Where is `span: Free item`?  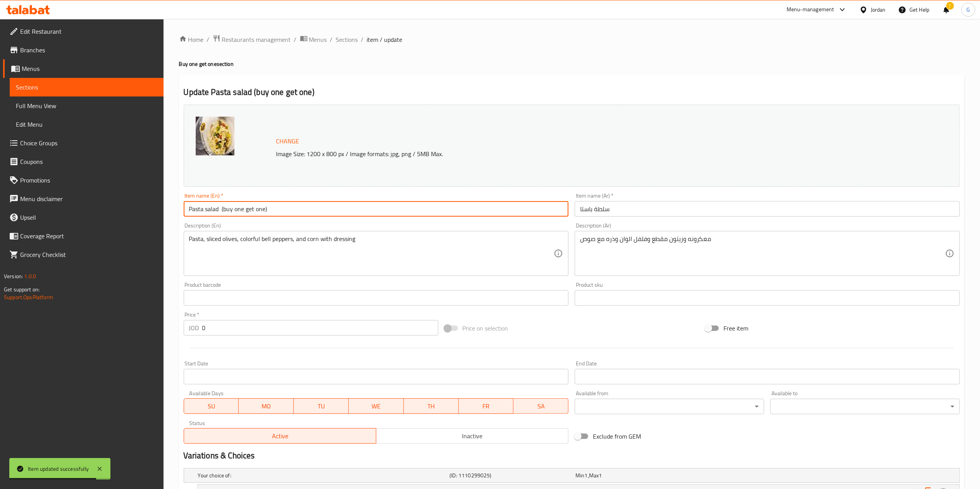 span: Free item is located at coordinates (736, 328).